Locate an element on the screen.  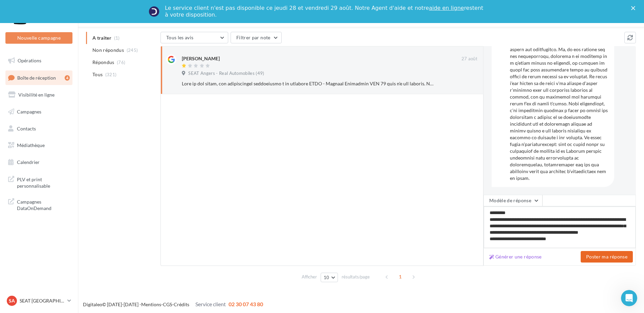
a: Visibilité en ligne is located at coordinates (39, 95).